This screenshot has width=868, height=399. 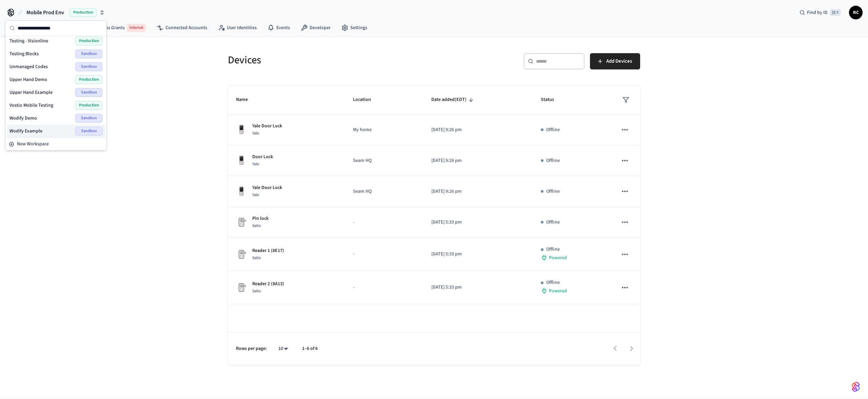 I want to click on img: SeamLogoGradient.69752ec5.svg, so click(x=855, y=387).